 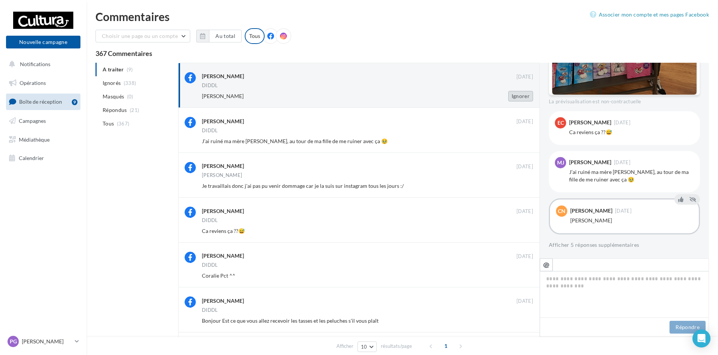 I want to click on button: Notifications, so click(x=42, y=64).